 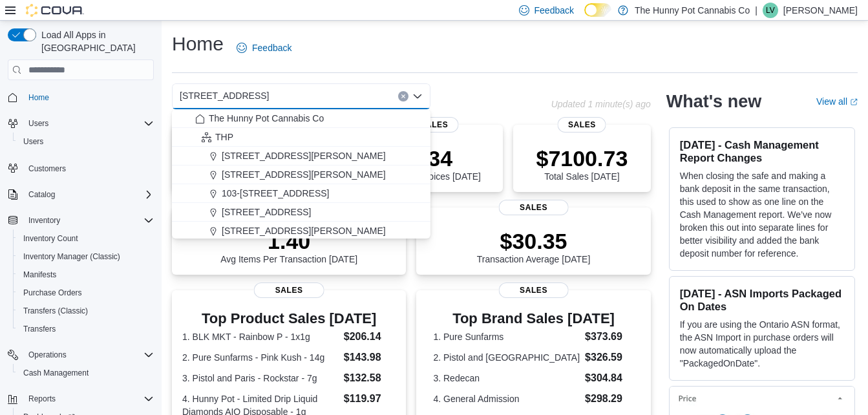 What do you see at coordinates (47, 169) in the screenshot?
I see `a: Customers` at bounding box center [47, 169].